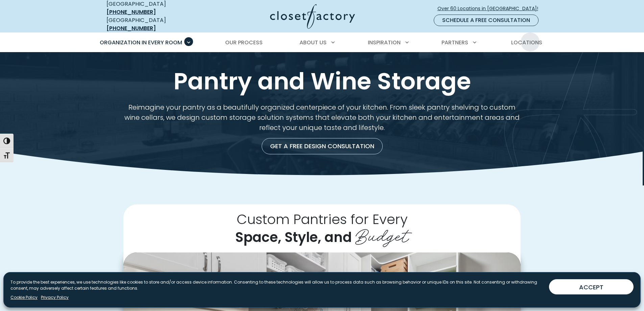 This screenshot has height=311, width=644. What do you see at coordinates (384, 42) in the screenshot?
I see `span: Inspiration` at bounding box center [384, 42].